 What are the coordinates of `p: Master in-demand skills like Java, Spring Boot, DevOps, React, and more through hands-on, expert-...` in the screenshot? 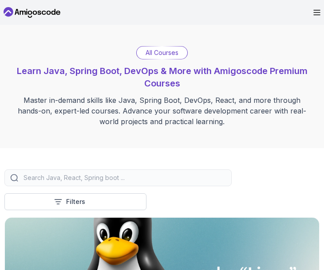 It's located at (162, 111).